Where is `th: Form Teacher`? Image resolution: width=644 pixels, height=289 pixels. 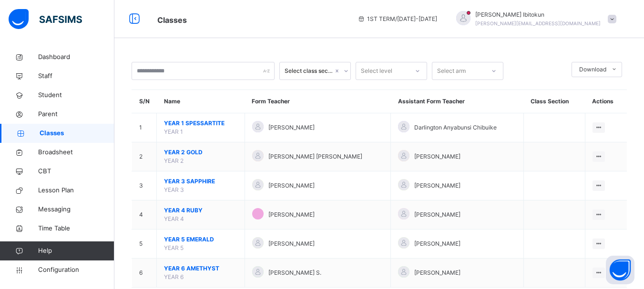 th: Form Teacher is located at coordinates (317, 101).